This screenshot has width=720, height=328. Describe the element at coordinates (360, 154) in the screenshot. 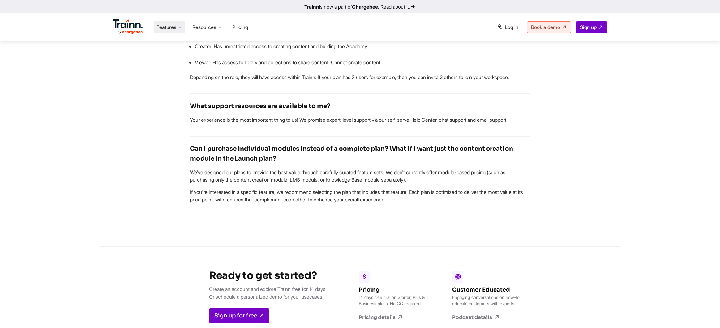

I see `h4: Can I purchase individual modules instead of a complete plan? What if I want just the content cre...` at that location.